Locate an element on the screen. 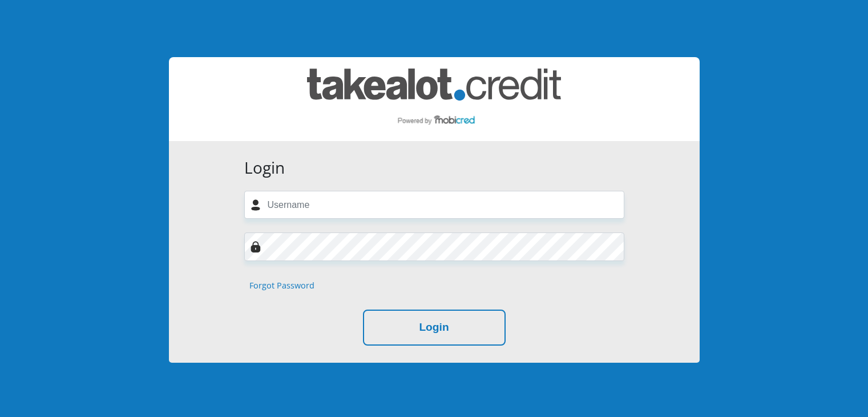 The height and width of the screenshot is (417, 868). h3: Login is located at coordinates (434, 168).